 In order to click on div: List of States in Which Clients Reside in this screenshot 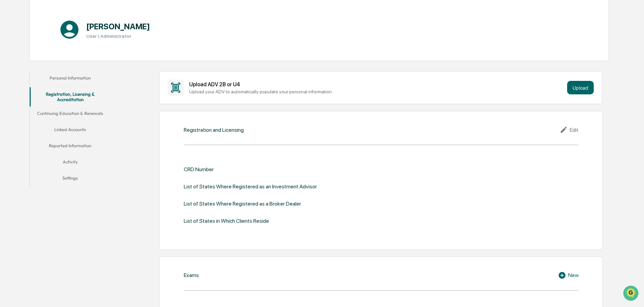, I will do `click(226, 221)`.